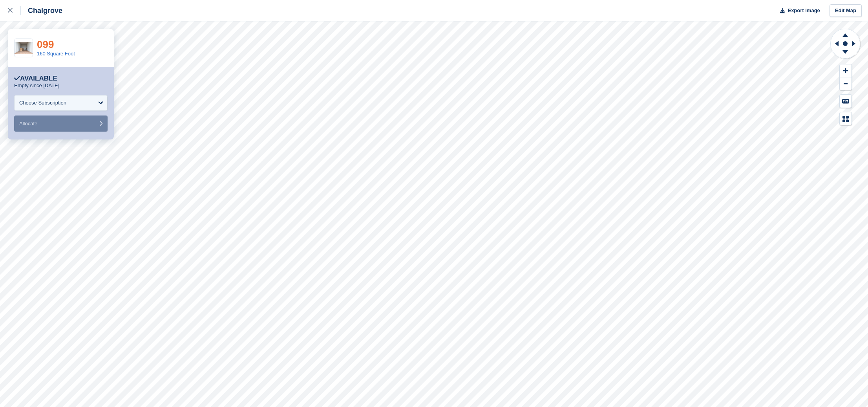  What do you see at coordinates (798, 10) in the screenshot?
I see `button: Export Image` at bounding box center [798, 10].